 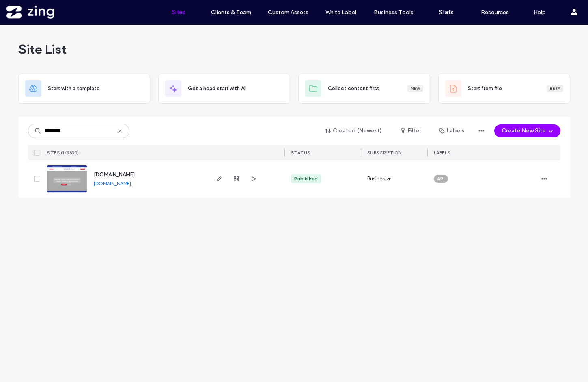 I want to click on span: SUBSCRIPTION, so click(x=384, y=153).